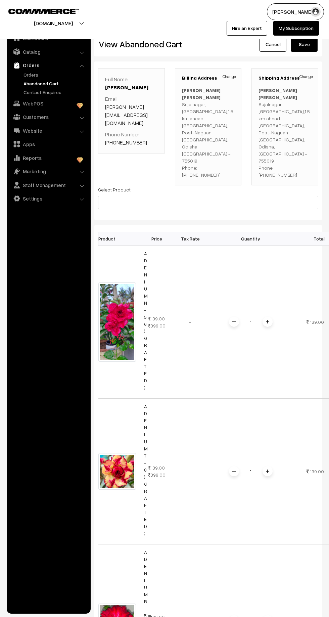 The height and width of the screenshot is (617, 329). Describe the element at coordinates (55, 83) in the screenshot. I see `a: Abandoned Cart` at that location.